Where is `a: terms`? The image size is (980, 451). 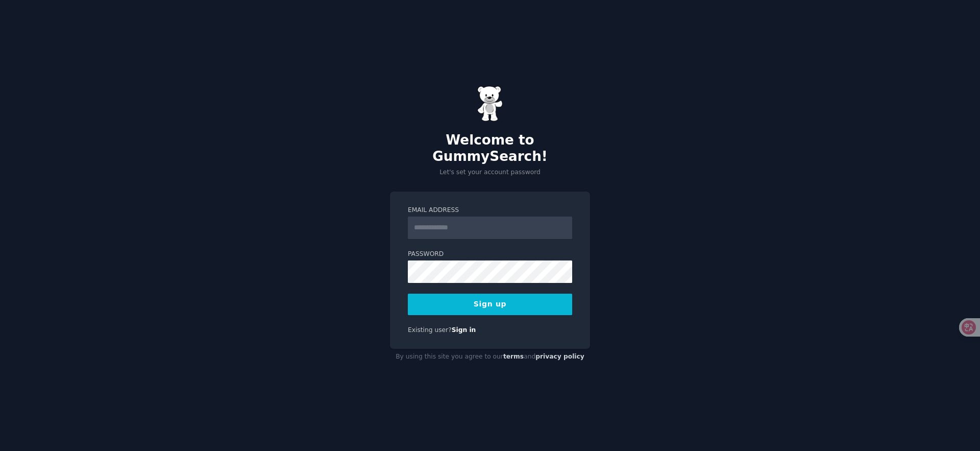 a: terms is located at coordinates (514, 357).